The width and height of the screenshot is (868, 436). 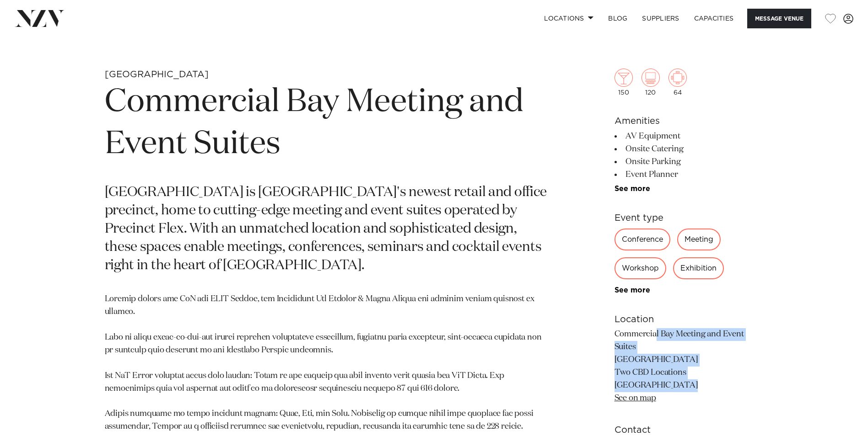 I want to click on h6: Event type, so click(x=689, y=218).